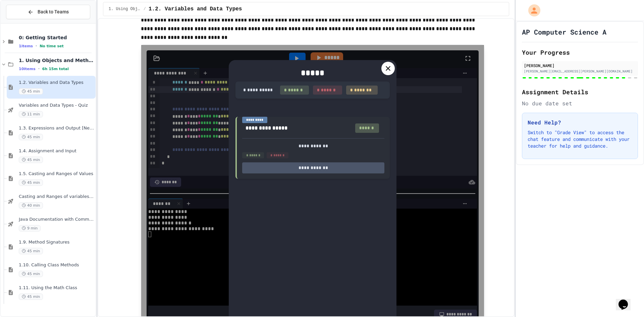  What do you see at coordinates (57, 219) in the screenshot?
I see `span: Java Documentation with Comments - Topic 1.8` at bounding box center [57, 219].